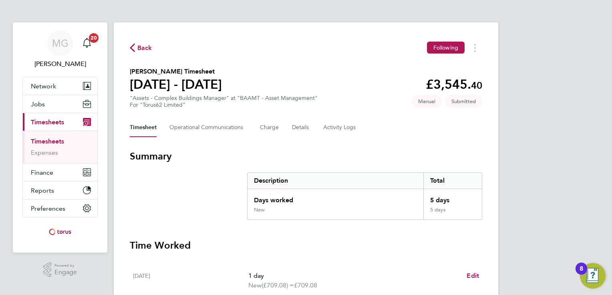  I want to click on span: MG, so click(60, 43).